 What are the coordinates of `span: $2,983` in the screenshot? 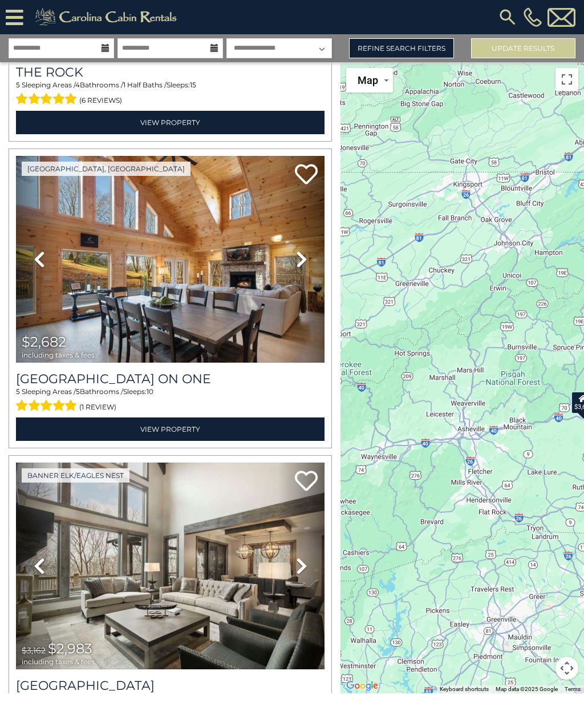 It's located at (70, 648).